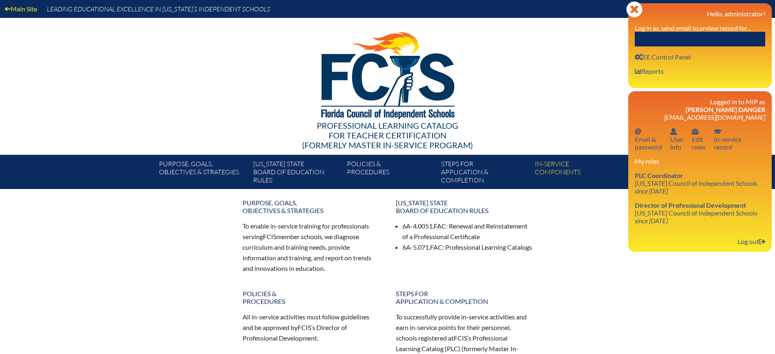 This screenshot has height=354, width=775. What do you see at coordinates (751, 241) in the screenshot?
I see `a: Log outLog out` at bounding box center [751, 241].